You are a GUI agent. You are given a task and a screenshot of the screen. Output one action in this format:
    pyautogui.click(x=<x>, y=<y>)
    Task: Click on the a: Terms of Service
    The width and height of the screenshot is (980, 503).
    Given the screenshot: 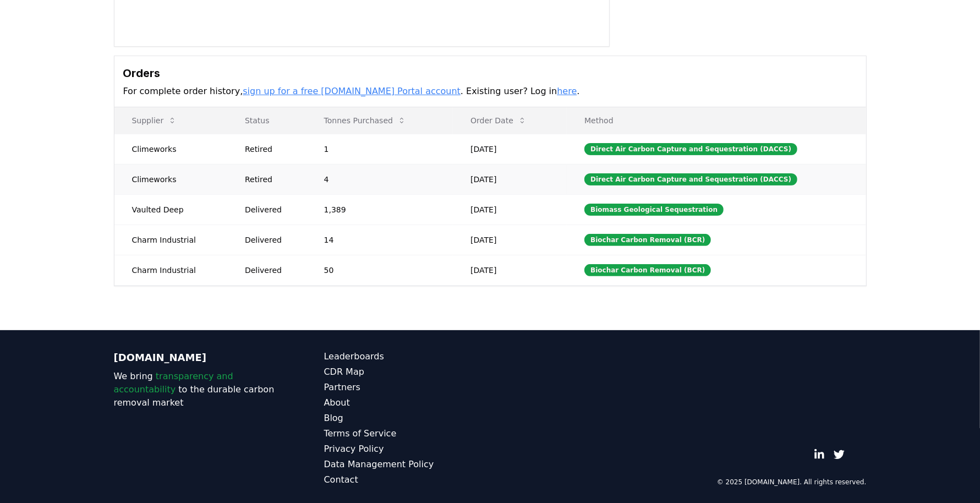 What is the action you would take?
    pyautogui.click(x=407, y=434)
    